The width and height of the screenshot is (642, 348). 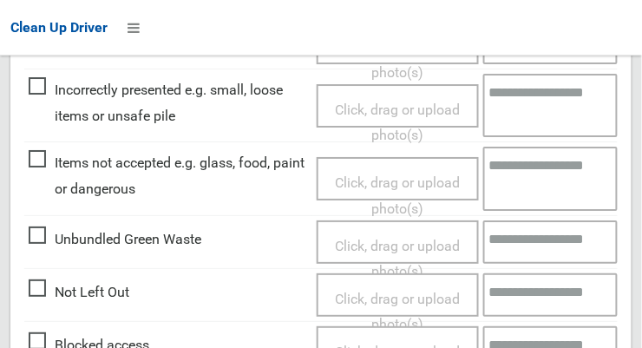 What do you see at coordinates (59, 27) in the screenshot?
I see `span: Clean Up Driver` at bounding box center [59, 27].